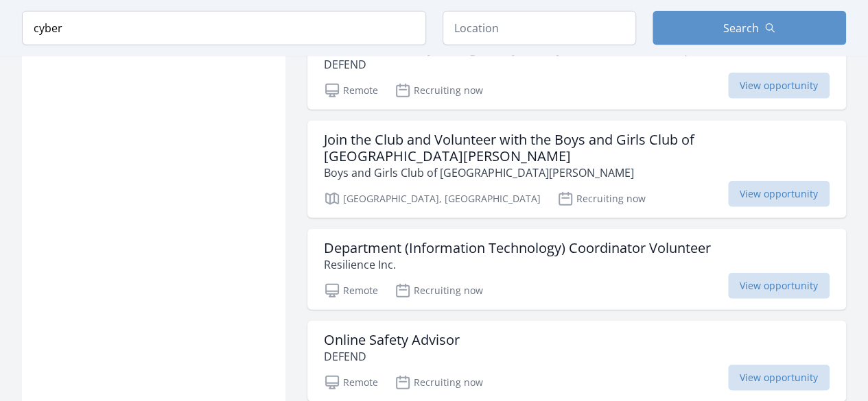 The image size is (868, 401). Describe the element at coordinates (576, 269) in the screenshot. I see `a: Department (Information Technology) Coordinator Volunteer Resilience Inc. Remote Recruiting now V...` at that location.